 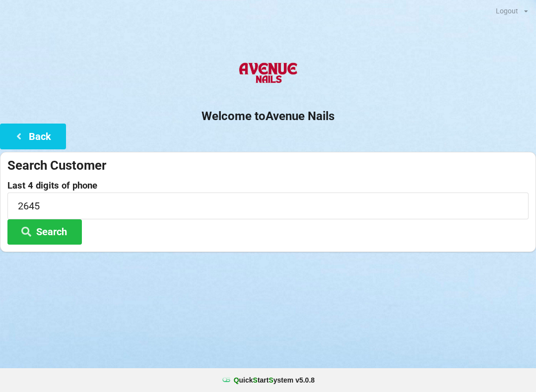 I want to click on img: favicon.ico, so click(x=226, y=380).